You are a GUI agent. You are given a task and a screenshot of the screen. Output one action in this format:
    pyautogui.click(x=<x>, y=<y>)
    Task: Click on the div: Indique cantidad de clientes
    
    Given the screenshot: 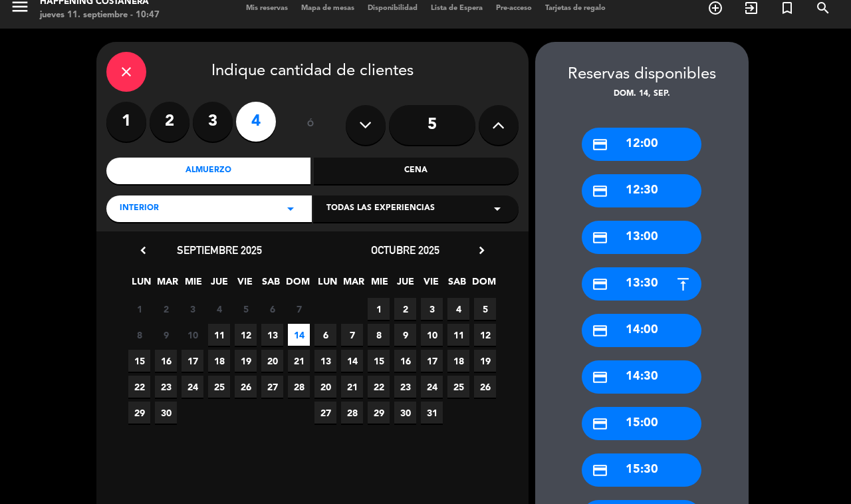 What is the action you would take?
    pyautogui.click(x=313, y=72)
    